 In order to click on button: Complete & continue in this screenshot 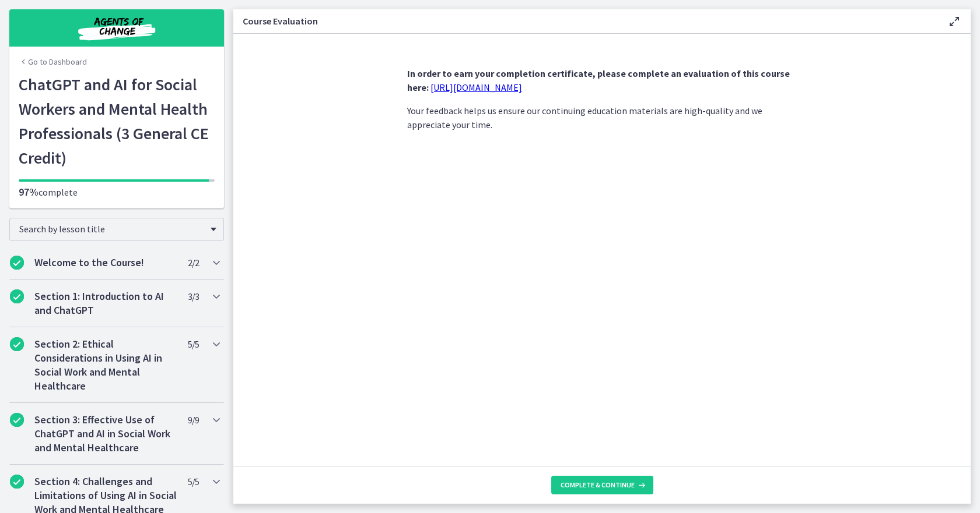, I will do `click(602, 485)`.